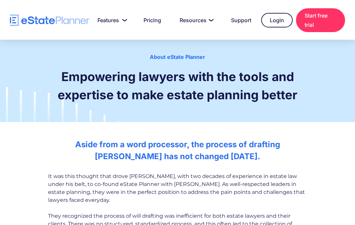 The width and height of the screenshot is (355, 225). Describe the element at coordinates (50, 20) in the screenshot. I see `a: home` at that location.